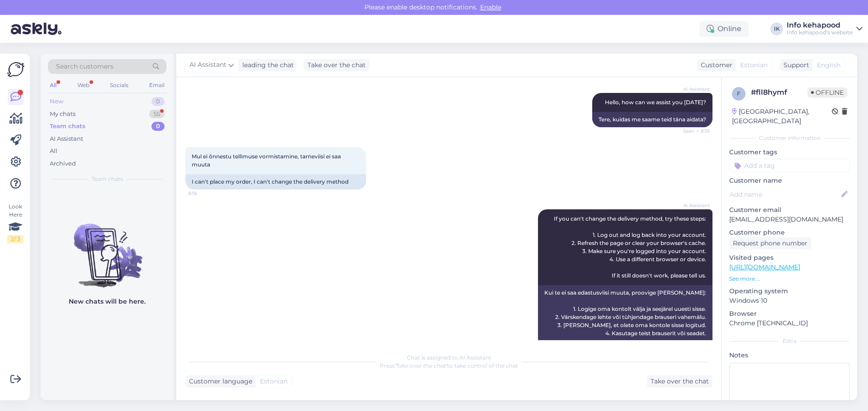  What do you see at coordinates (789, 181) in the screenshot?
I see `p: Customer name` at bounding box center [789, 181].